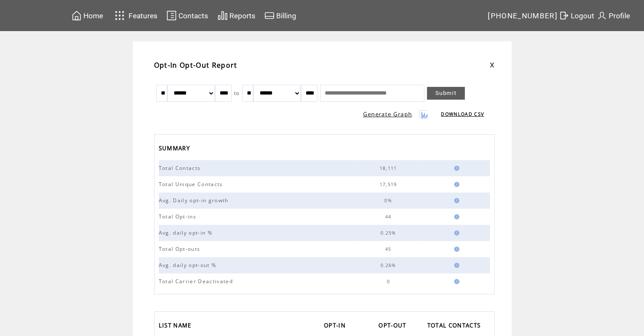 Image resolution: width=644 pixels, height=336 pixels. Describe the element at coordinates (388, 114) in the screenshot. I see `a: Generate Graph` at that location.